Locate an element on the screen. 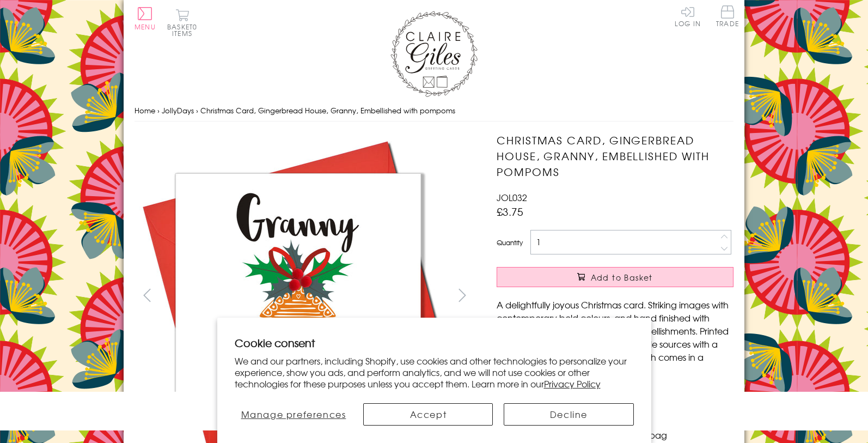 This screenshot has height=443, width=868. button: Decline is located at coordinates (568, 415).